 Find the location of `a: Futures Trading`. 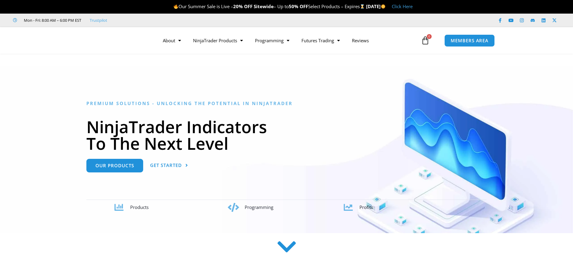

a: Futures Trading is located at coordinates (320, 40).